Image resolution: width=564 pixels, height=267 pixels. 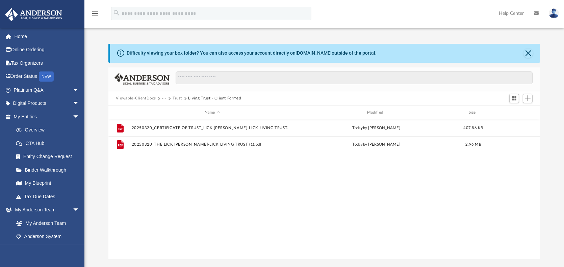 What do you see at coordinates (48, 237) in the screenshot?
I see `a: Anderson System` at bounding box center [48, 237].